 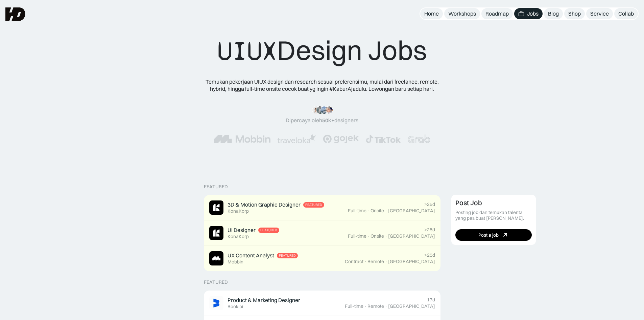 What do you see at coordinates (493, 235) in the screenshot?
I see `a: Post a job` at bounding box center [493, 235].